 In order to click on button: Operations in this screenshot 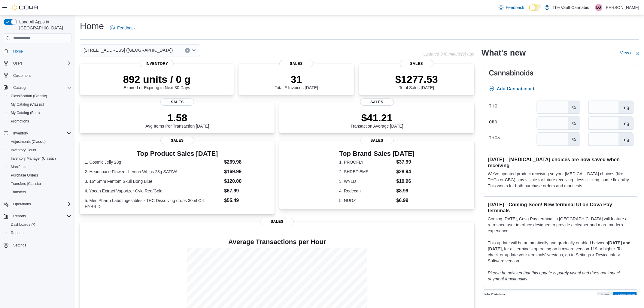, I will do `click(38, 204)`.